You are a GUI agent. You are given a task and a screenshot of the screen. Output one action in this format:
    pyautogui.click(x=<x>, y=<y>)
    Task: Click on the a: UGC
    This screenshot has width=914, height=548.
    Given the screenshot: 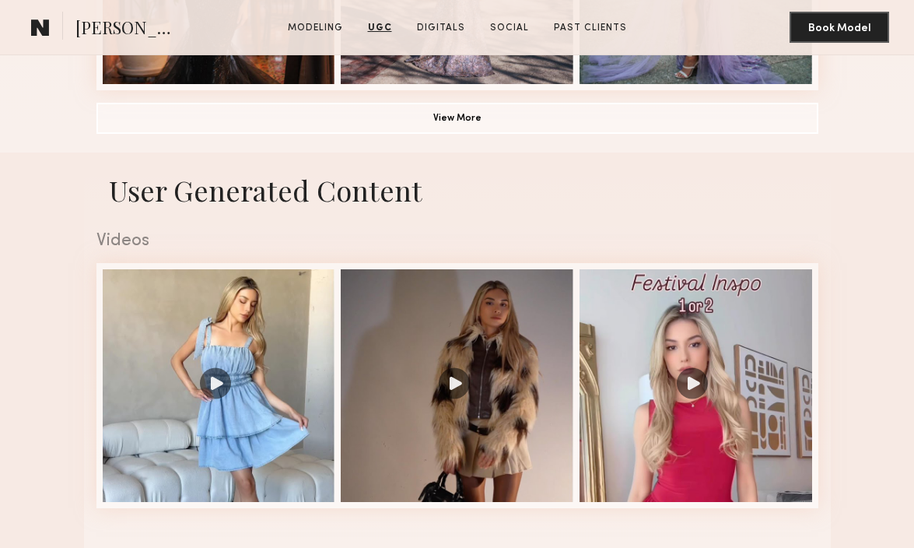 What is the action you would take?
    pyautogui.click(x=380, y=28)
    